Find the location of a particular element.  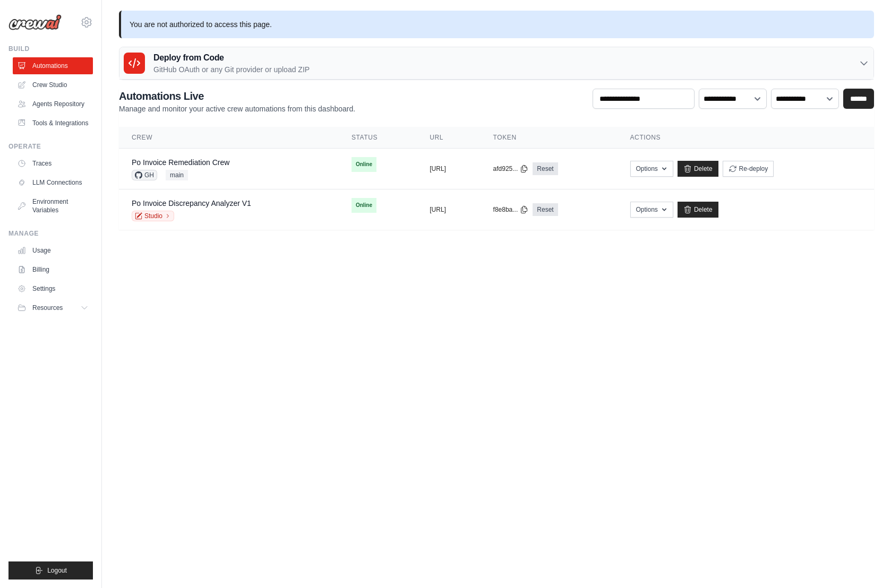

a: Tools & Integrations is located at coordinates (52, 123).